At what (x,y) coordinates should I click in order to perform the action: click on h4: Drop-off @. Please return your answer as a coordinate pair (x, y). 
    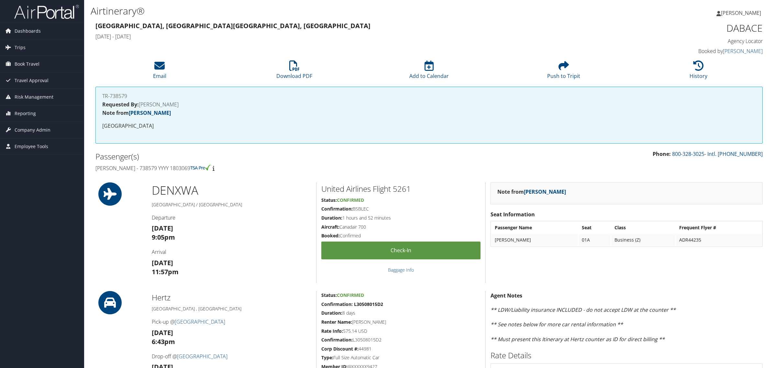
    Looking at the image, I should click on (231, 357).